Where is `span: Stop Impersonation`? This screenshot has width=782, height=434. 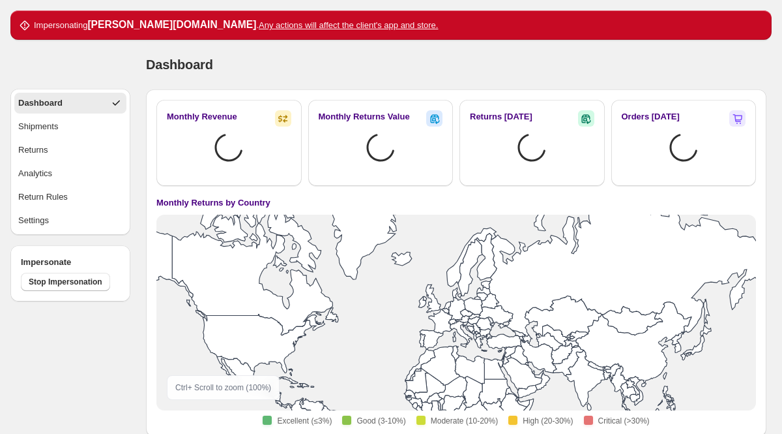 span: Stop Impersonation is located at coordinates (65, 282).